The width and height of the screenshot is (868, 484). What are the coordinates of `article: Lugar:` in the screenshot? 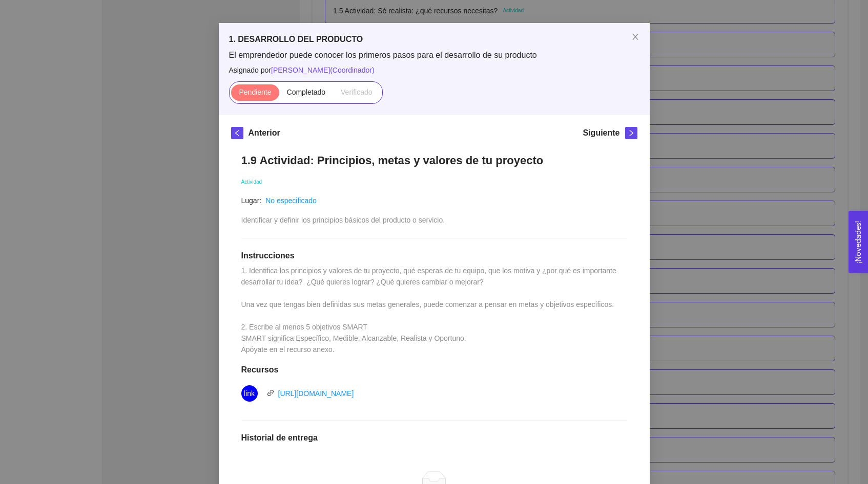 It's located at (251, 201).